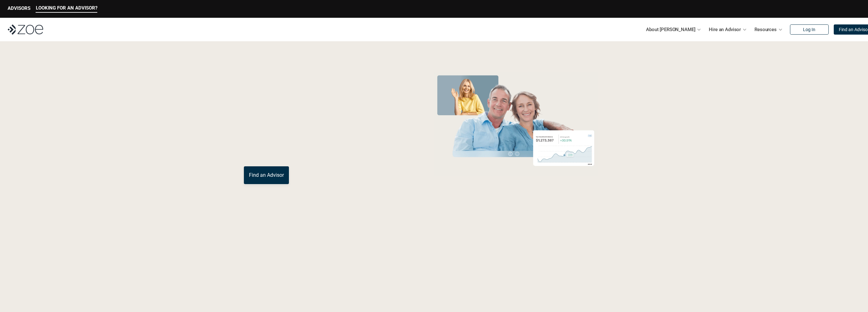  Describe the element at coordinates (516, 124) in the screenshot. I see `img: Zoe Financial Hero Image` at that location.